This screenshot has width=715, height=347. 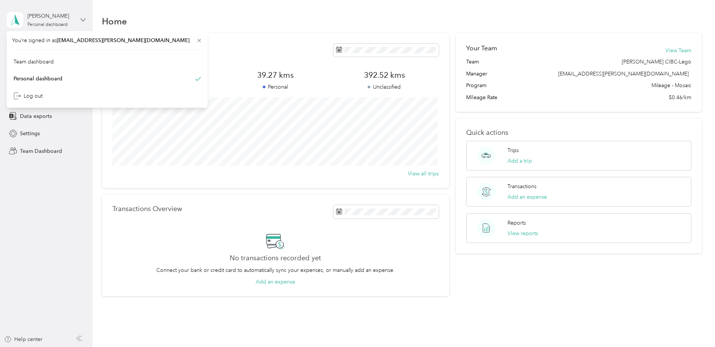 What do you see at coordinates (384, 87) in the screenshot?
I see `p: Unclassified` at bounding box center [384, 87].